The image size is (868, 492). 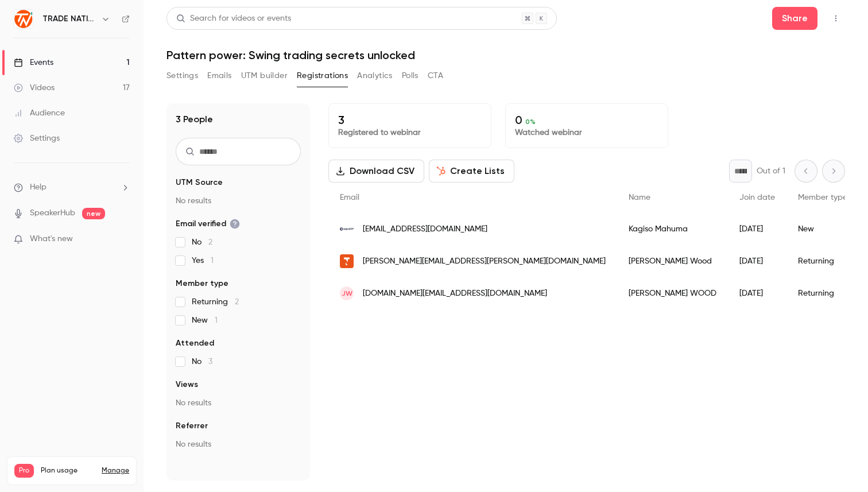 I want to click on span: Returning, so click(x=215, y=302).